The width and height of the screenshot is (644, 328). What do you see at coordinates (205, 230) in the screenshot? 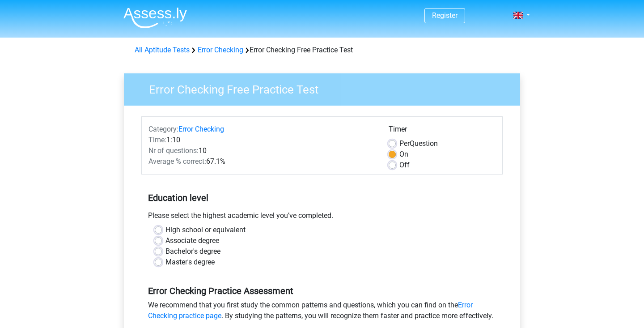
I see `label: High school or equivalent` at bounding box center [205, 230].